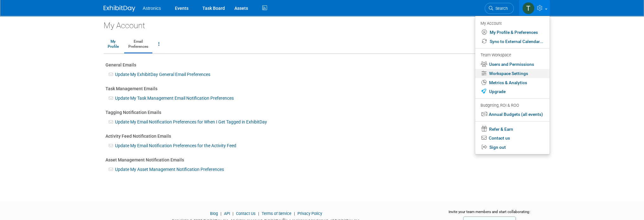  What do you see at coordinates (512, 55) in the screenshot?
I see `div: Team Workspace` at bounding box center [512, 55].